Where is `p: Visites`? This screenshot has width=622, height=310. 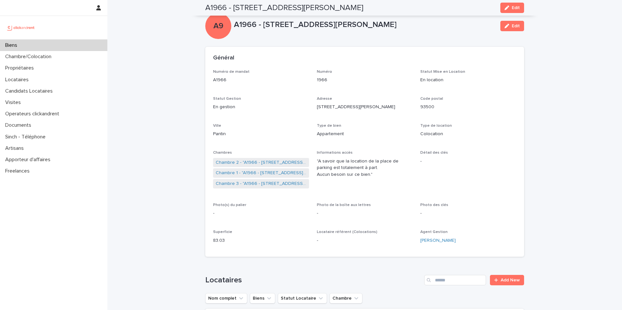 p: Visites is located at coordinates (14, 102).